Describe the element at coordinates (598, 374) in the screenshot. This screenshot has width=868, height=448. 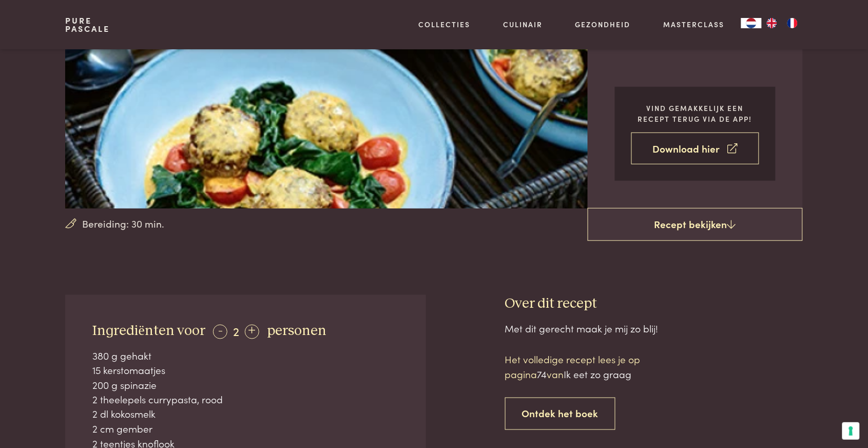
I see `span: Ik eet zo graag` at that location.